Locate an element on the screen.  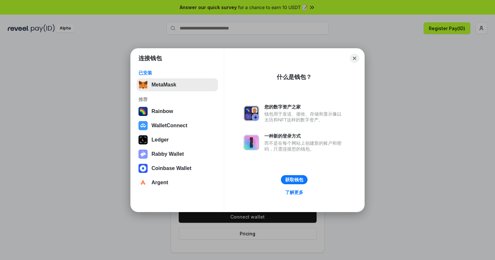
div: WalletConnect is located at coordinates (169, 126).